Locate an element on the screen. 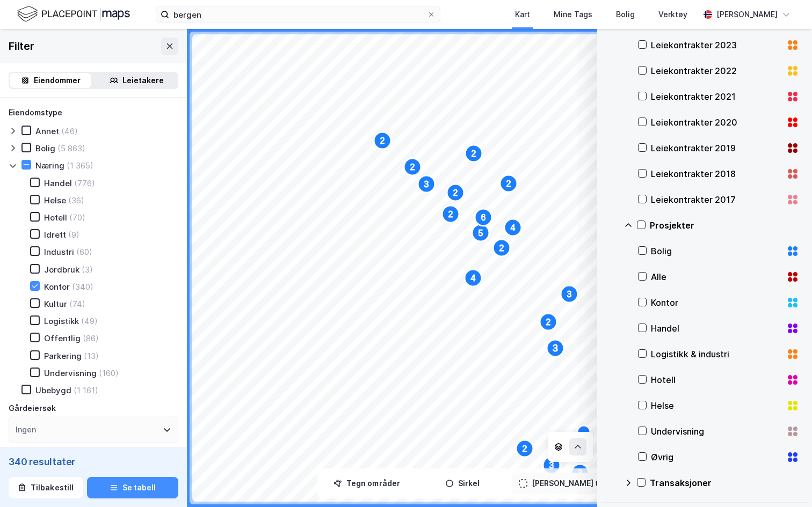 This screenshot has width=812, height=507. div: Industri is located at coordinates (59, 252).